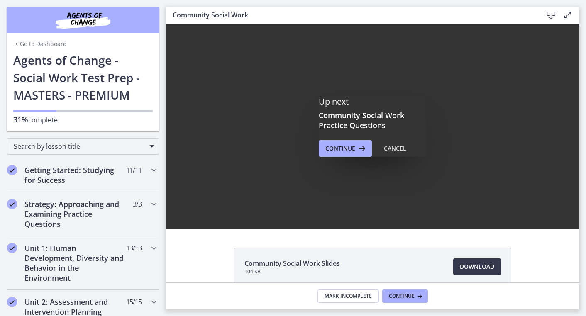 This screenshot has height=316, width=586. What do you see at coordinates (477, 267) in the screenshot?
I see `span: Download` at bounding box center [477, 267].